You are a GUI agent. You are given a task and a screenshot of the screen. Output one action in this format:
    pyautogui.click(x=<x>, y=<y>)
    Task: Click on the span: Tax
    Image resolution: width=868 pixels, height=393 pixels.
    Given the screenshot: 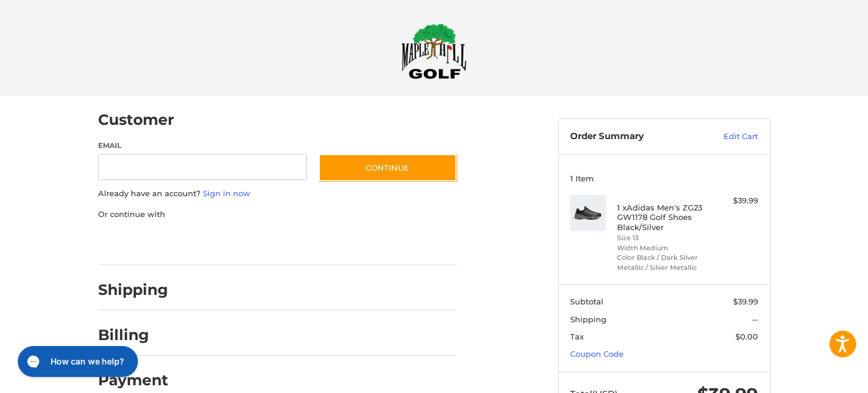 What is the action you would take?
    pyautogui.click(x=577, y=336)
    